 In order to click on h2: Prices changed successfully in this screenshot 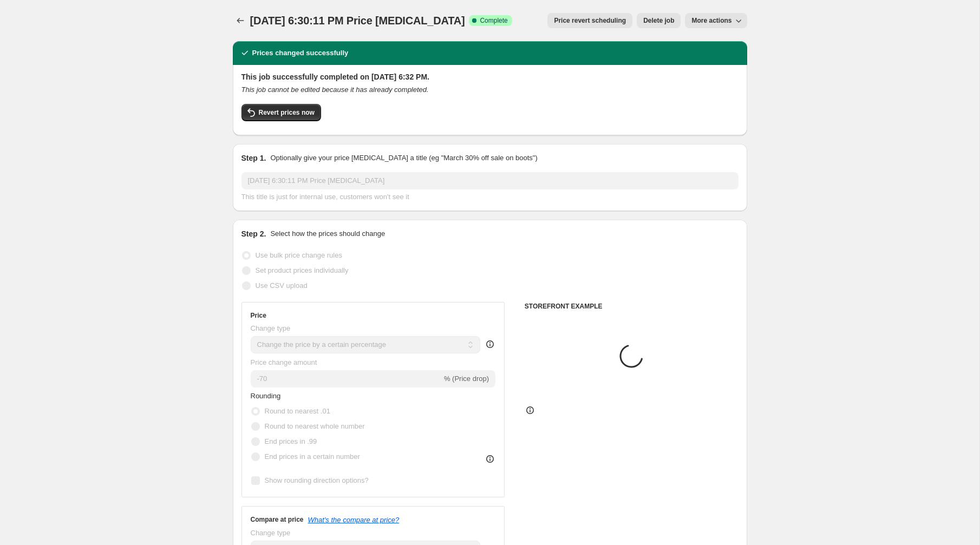, I will do `click(301, 53)`.